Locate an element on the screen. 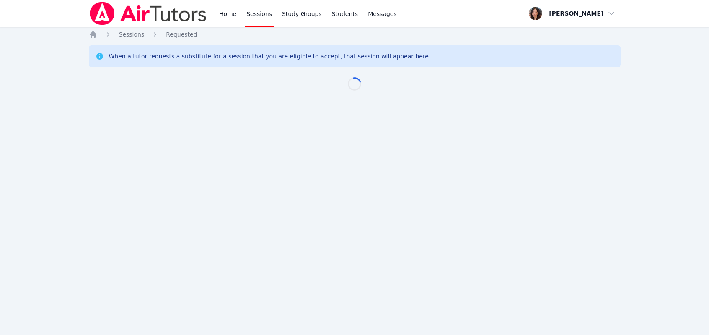 The height and width of the screenshot is (335, 709). div: When a tutor requests a substitute for a session that you are eligible to accept, that session wi... is located at coordinates (270, 56).